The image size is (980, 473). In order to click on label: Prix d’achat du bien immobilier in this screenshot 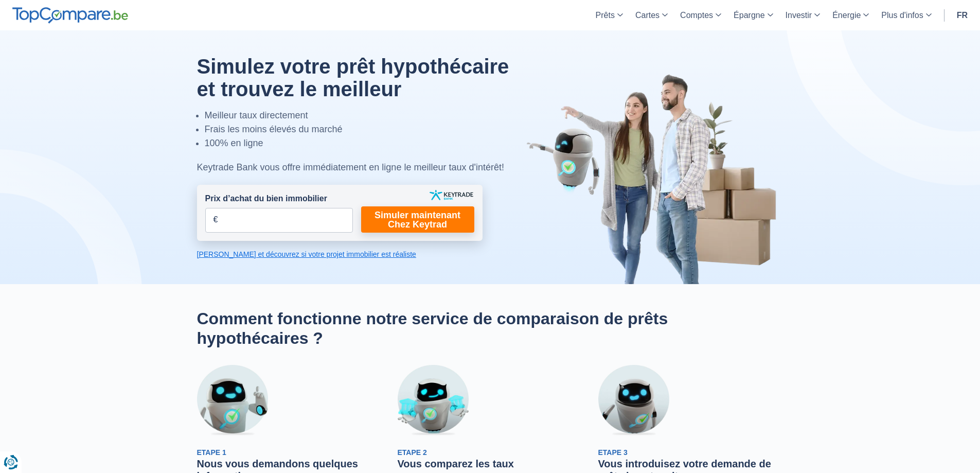, I will do `click(266, 198)`.